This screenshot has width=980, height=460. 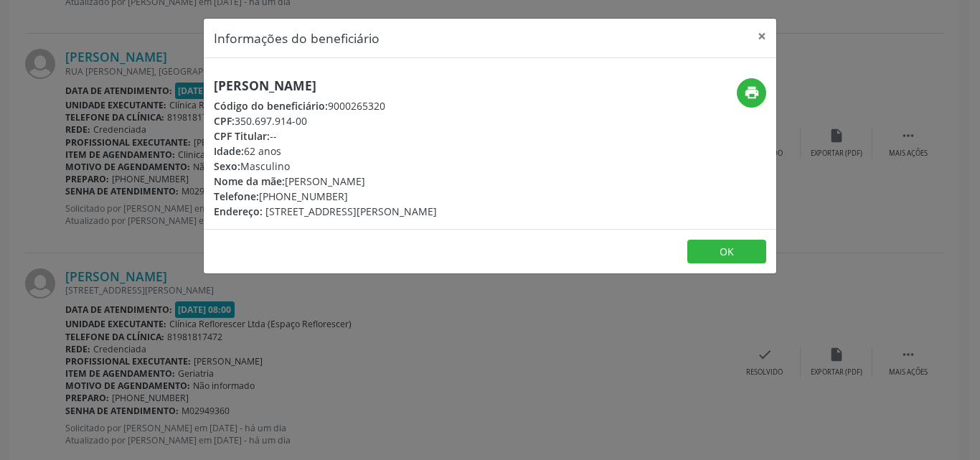 I want to click on span: Endereço:, so click(x=238, y=211).